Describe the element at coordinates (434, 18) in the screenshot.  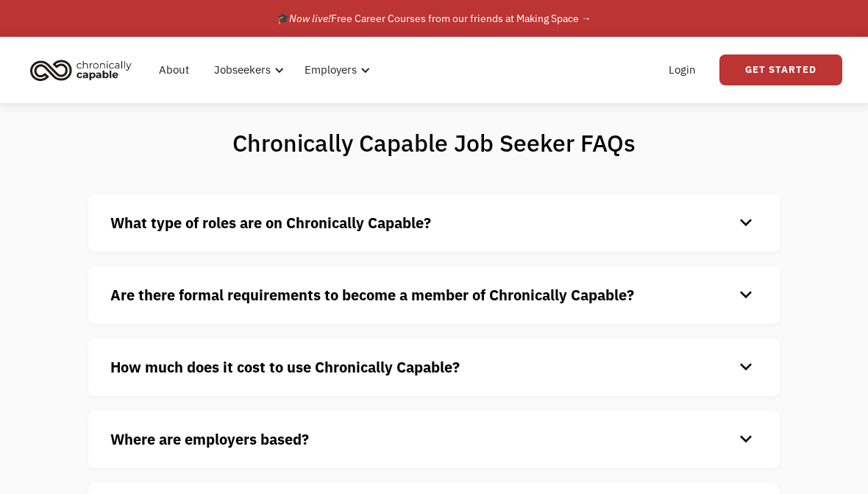
I see `div: 🎓 Free Career Courses from our friends at Making Space →` at that location.